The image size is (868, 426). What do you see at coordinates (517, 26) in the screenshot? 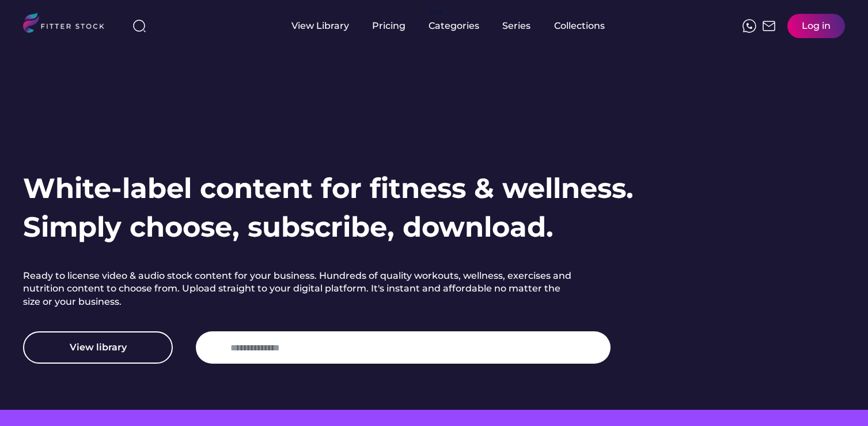
I see `div: Series` at bounding box center [517, 26].